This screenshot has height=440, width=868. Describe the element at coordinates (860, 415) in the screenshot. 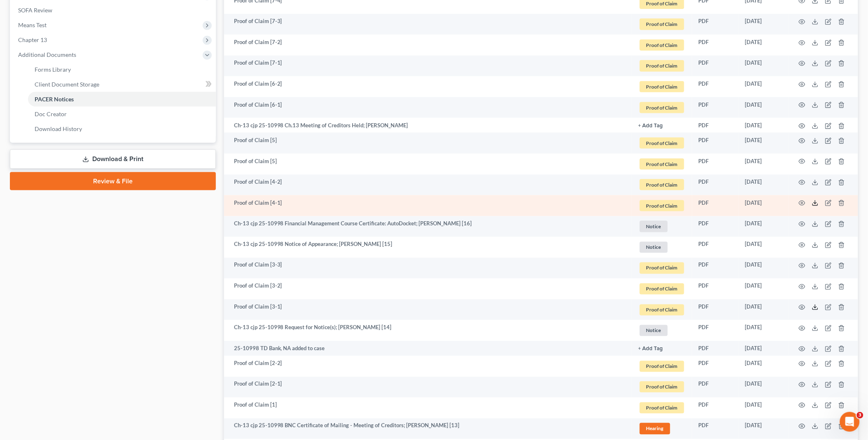

I see `span: 3` at that location.